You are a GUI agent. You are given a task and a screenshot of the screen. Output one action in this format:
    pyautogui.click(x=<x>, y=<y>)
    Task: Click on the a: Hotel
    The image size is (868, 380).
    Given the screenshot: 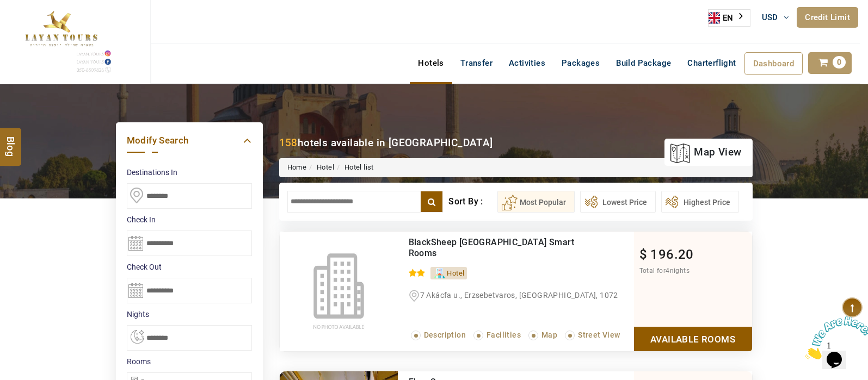 What is the action you would take?
    pyautogui.click(x=325, y=167)
    